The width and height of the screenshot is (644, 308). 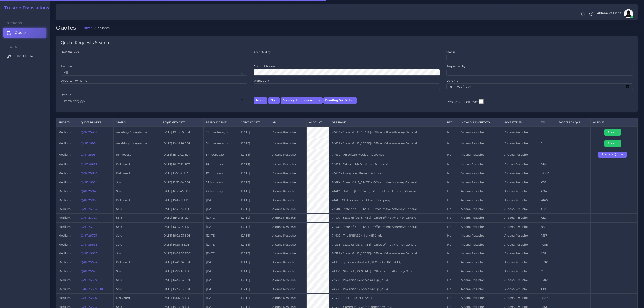 What do you see at coordinates (220, 154) in the screenshot?
I see `td: 17 hours ago` at bounding box center [220, 154].